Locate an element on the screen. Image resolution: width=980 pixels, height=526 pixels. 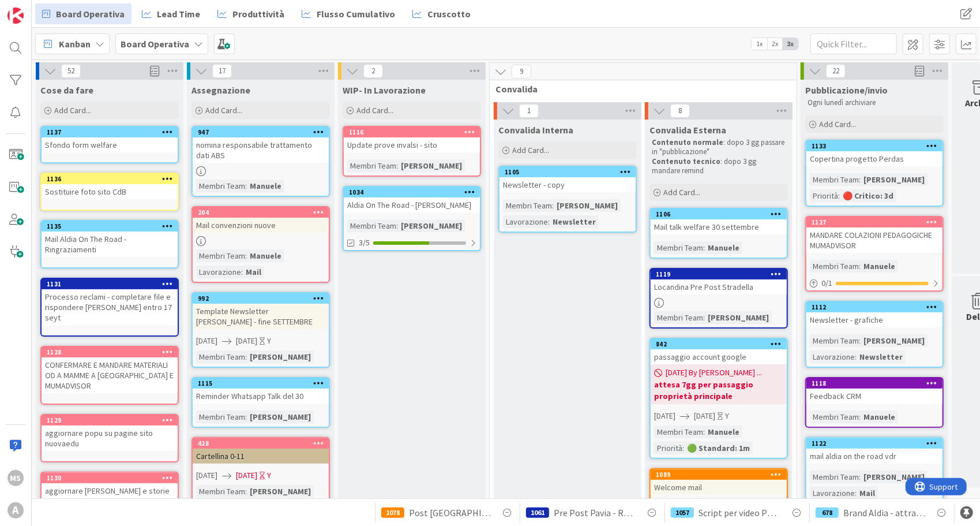
div: 1128 is located at coordinates (112, 352).